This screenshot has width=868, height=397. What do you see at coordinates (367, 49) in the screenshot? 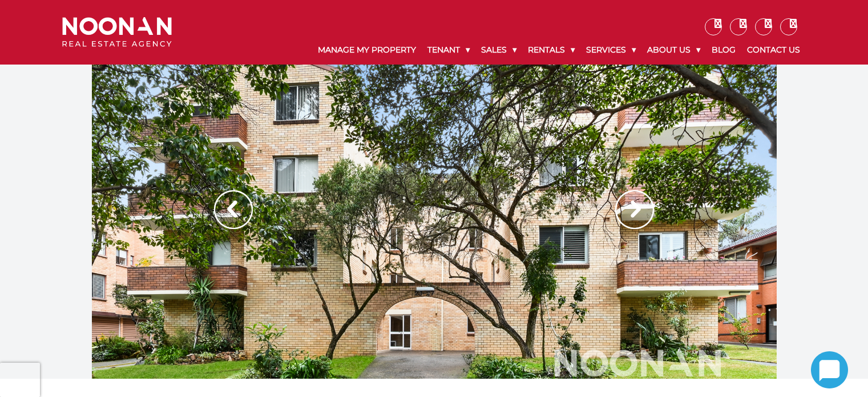
I see `a: Manage My Property` at bounding box center [367, 49].